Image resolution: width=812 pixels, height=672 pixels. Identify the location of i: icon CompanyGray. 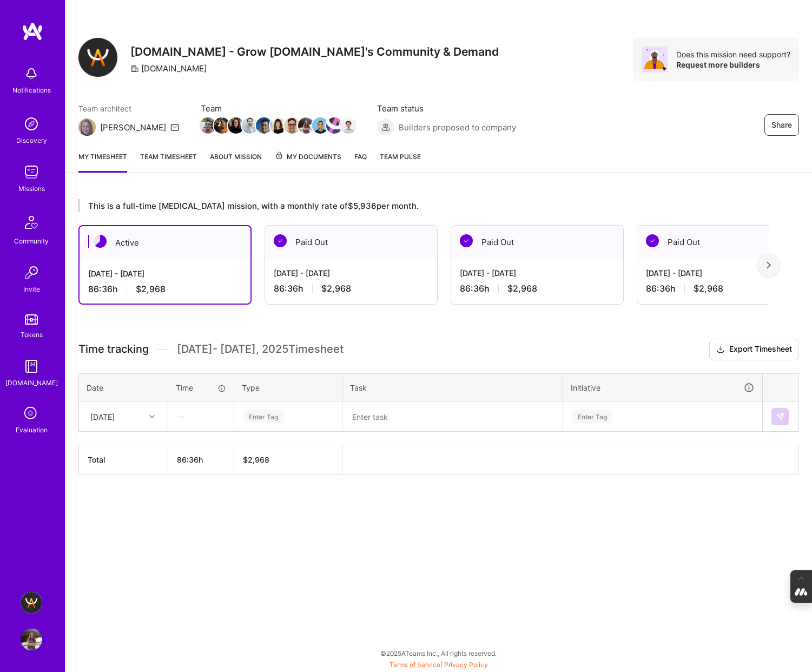
(135, 69).